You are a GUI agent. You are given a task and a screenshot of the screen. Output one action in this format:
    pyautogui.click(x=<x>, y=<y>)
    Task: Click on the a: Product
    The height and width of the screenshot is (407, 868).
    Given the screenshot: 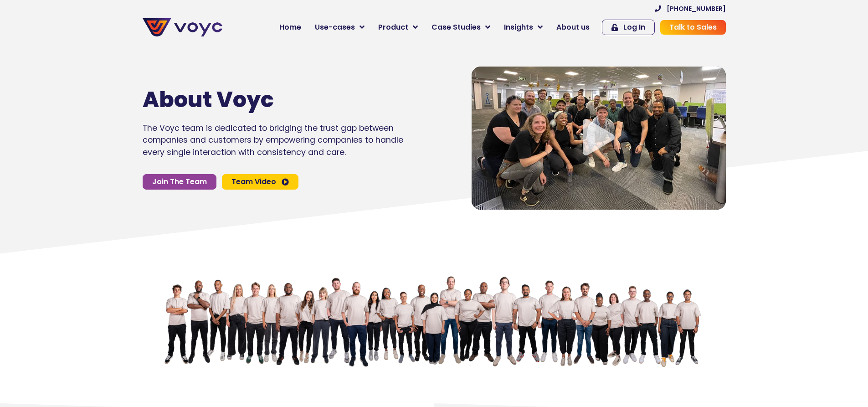 What is the action you would take?
    pyautogui.click(x=398, y=27)
    